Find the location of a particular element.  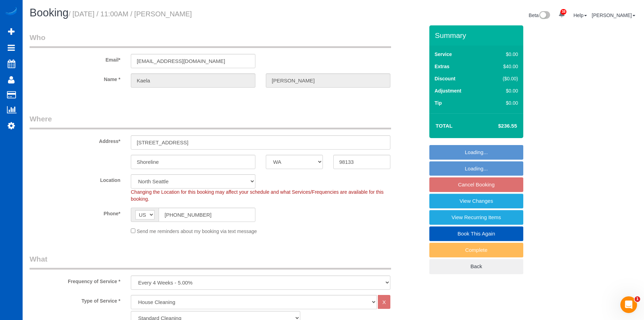

div: ($0.00) is located at coordinates (503, 78).